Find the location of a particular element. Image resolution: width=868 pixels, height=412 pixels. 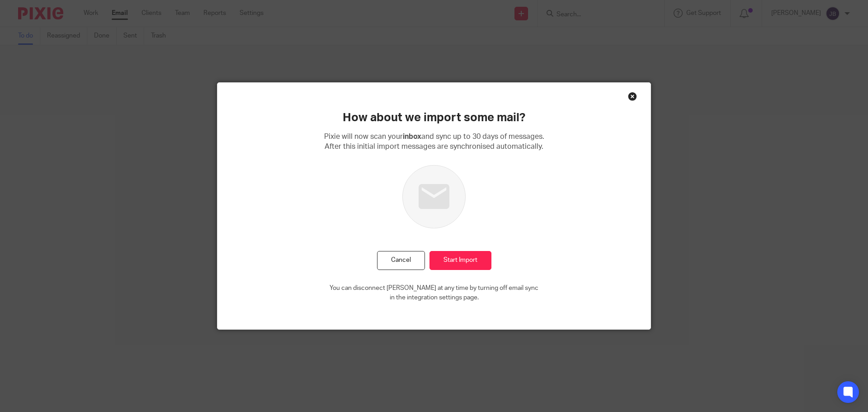

button: Cancel is located at coordinates (401, 261).